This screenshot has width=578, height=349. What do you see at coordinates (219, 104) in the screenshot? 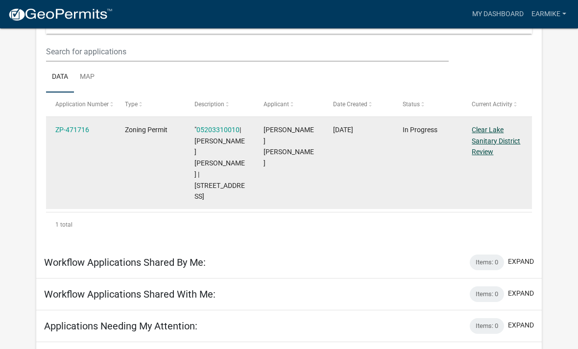
I see `datatable-header-cell: Description` at bounding box center [219, 104].